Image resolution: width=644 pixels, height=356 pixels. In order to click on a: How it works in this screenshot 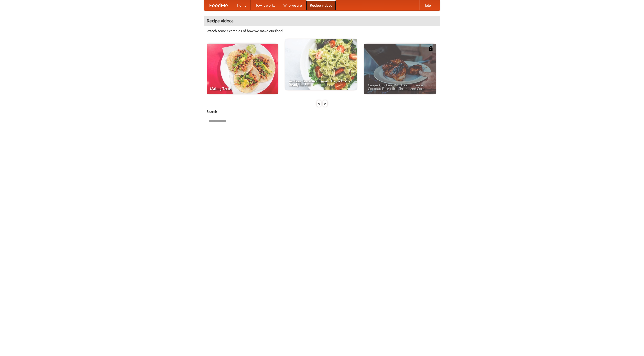, I will do `click(265, 5)`.